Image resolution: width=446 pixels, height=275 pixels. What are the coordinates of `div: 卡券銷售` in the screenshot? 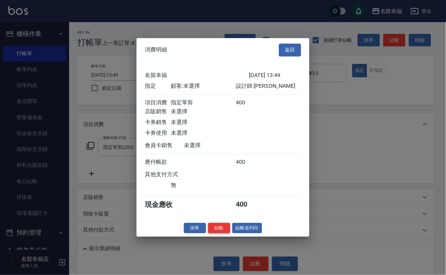 It's located at (158, 122).